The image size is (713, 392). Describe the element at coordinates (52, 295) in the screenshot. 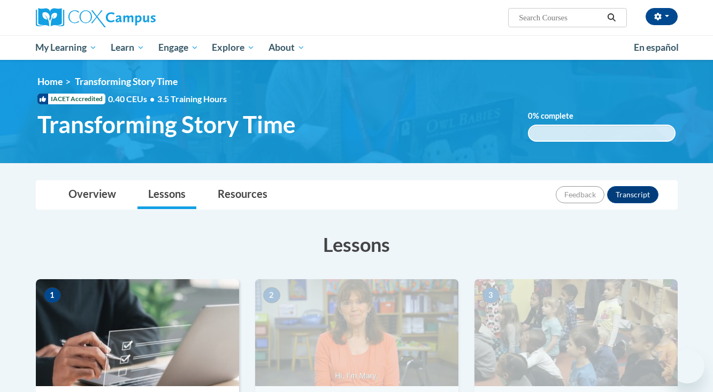

I see `span: 1` at that location.